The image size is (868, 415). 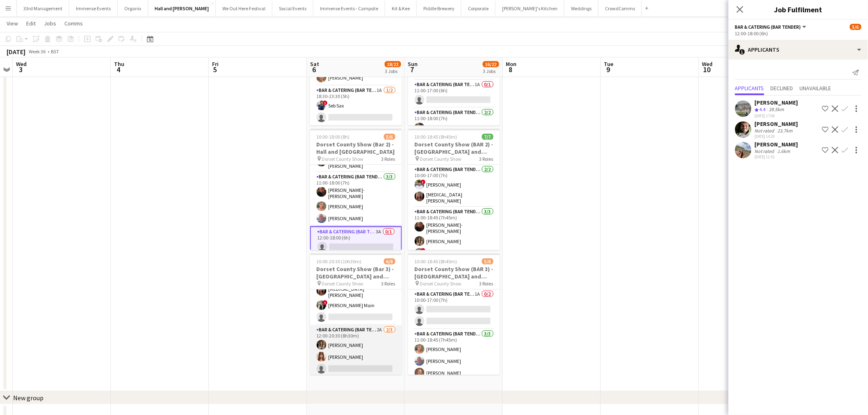 What do you see at coordinates (401, 8) in the screenshot?
I see `button: Kit & Kee` at bounding box center [401, 8].